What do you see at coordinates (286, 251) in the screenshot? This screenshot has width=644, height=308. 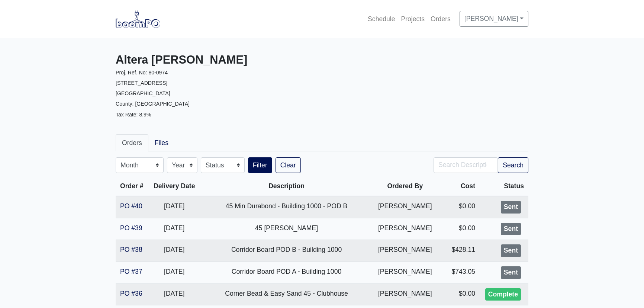 I see `td: Corridor Board POD B - Building 1000` at bounding box center [286, 251].